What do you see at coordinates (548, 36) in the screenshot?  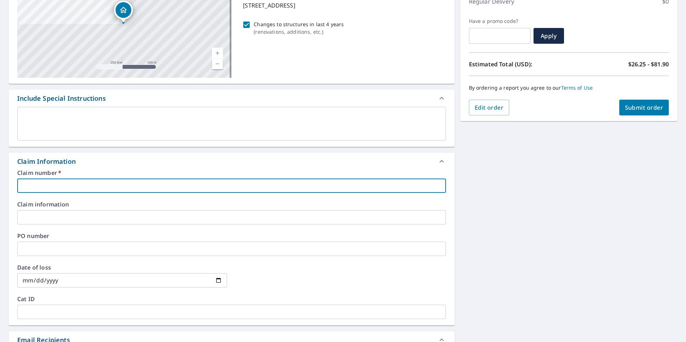 I see `button: Apply` at bounding box center [548, 36].